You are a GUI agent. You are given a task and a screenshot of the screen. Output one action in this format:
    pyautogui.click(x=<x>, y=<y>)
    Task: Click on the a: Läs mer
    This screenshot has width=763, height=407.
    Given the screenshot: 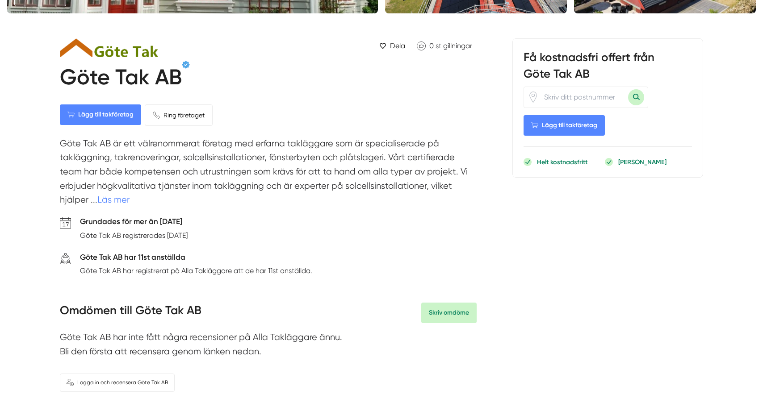 What is the action you would take?
    pyautogui.click(x=113, y=200)
    